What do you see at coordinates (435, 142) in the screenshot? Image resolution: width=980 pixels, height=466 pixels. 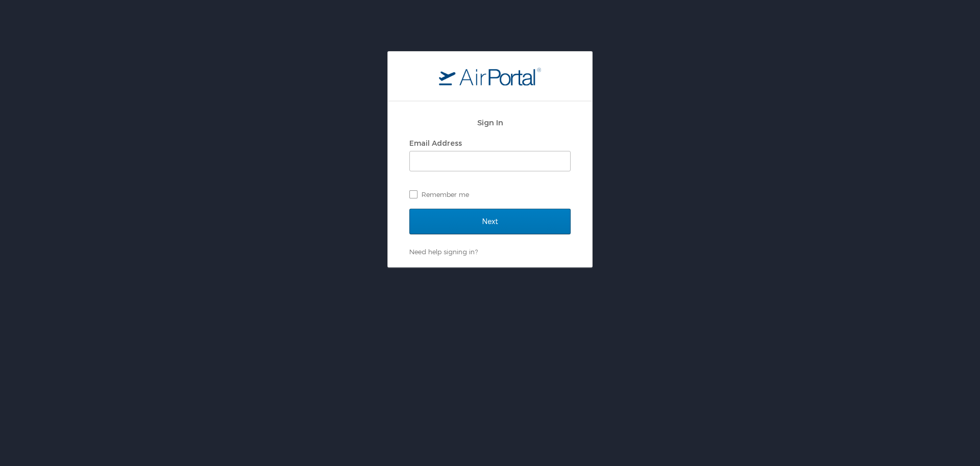 I see `label: Email Address` at bounding box center [435, 142].